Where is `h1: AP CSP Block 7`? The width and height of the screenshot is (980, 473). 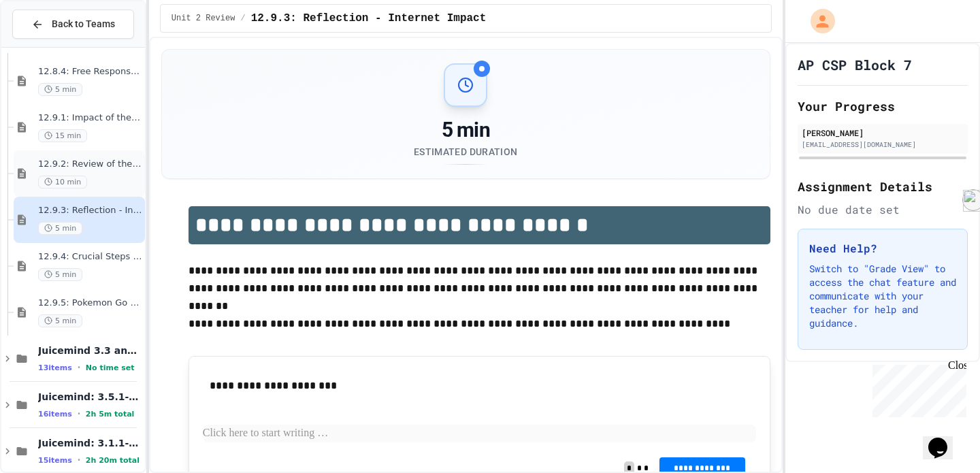
h1: AP CSP Block 7 is located at coordinates (855, 65).